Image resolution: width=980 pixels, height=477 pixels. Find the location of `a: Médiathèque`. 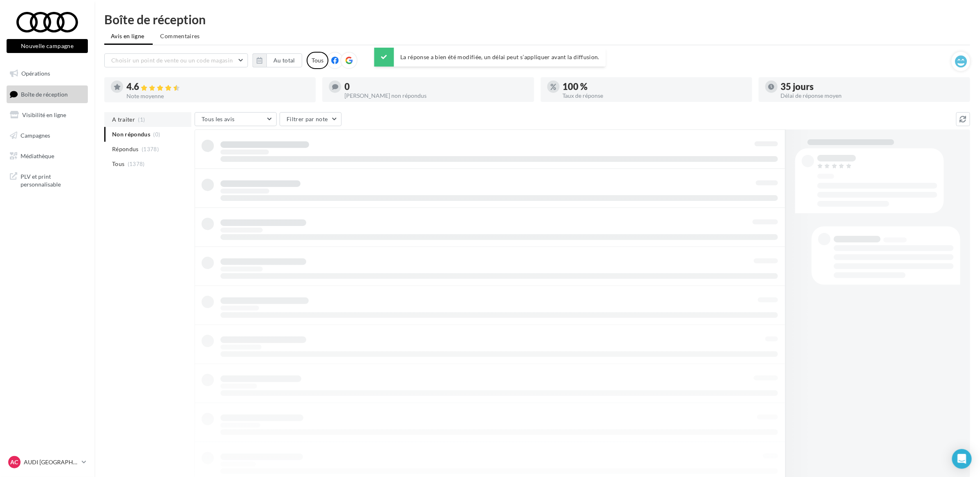

a: Médiathèque is located at coordinates (47, 156).